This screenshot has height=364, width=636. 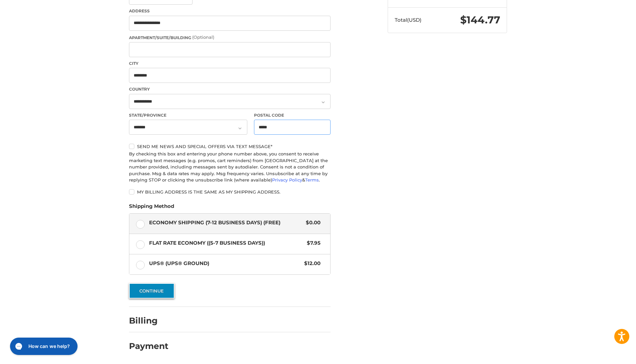 What do you see at coordinates (312, 180) in the screenshot?
I see `a: Terms` at bounding box center [312, 180].